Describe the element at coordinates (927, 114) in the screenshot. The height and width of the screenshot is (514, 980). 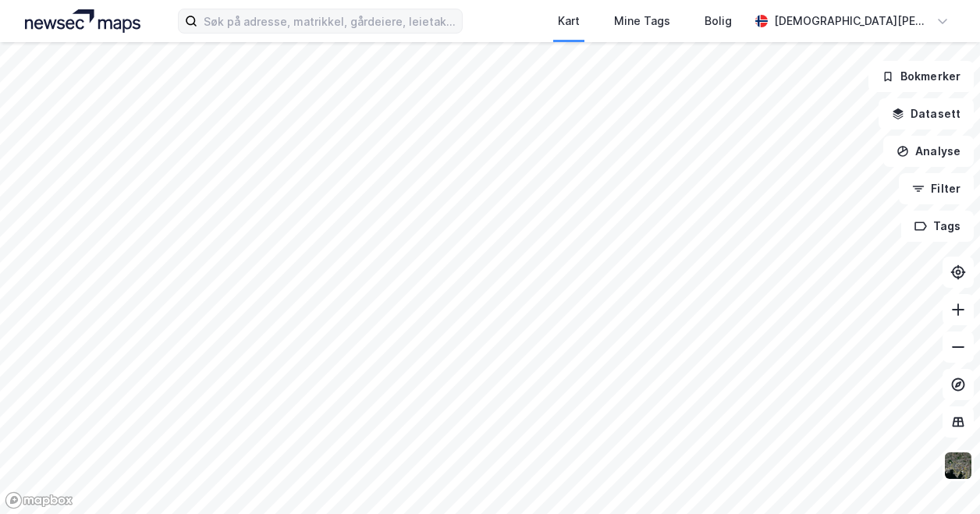
I see `button: Datasett` at that location.